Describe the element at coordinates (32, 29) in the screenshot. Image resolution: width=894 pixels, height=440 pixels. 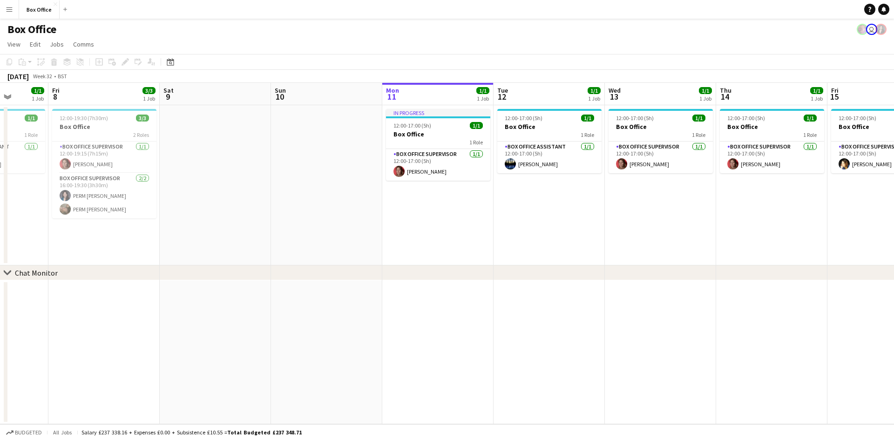
I see `h1: Box Office` at that location.